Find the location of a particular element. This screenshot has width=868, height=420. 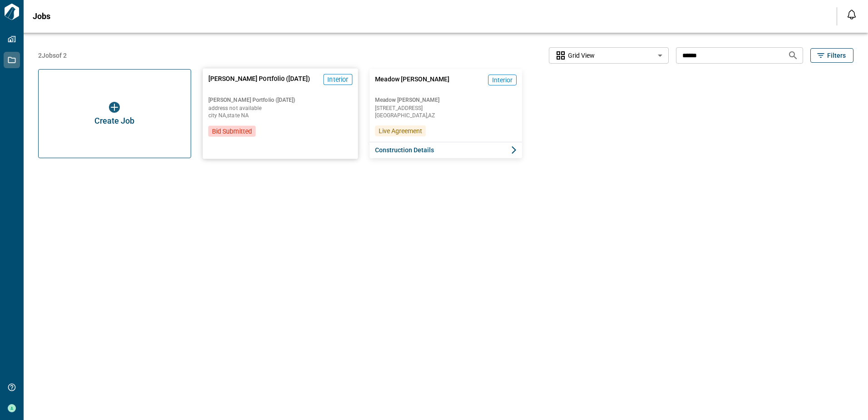

span: city NA , state NA is located at coordinates (279, 116).